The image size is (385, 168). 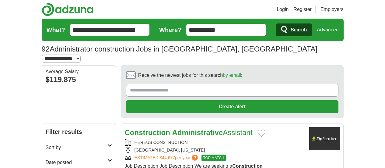 What do you see at coordinates (232, 75) in the screenshot?
I see `a: by email` at bounding box center [232, 75].